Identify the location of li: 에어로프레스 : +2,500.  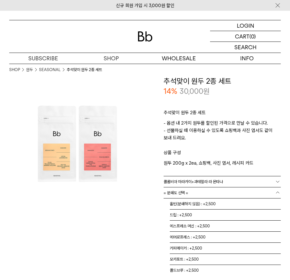
(225, 237).